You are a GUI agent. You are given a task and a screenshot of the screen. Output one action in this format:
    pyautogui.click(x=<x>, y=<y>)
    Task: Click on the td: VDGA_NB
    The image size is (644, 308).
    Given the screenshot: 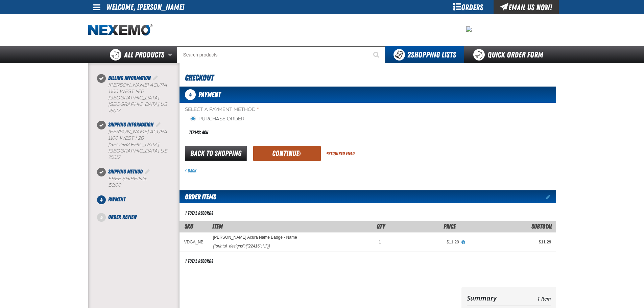 What is the action you would take?
    pyautogui.click(x=194, y=242)
    